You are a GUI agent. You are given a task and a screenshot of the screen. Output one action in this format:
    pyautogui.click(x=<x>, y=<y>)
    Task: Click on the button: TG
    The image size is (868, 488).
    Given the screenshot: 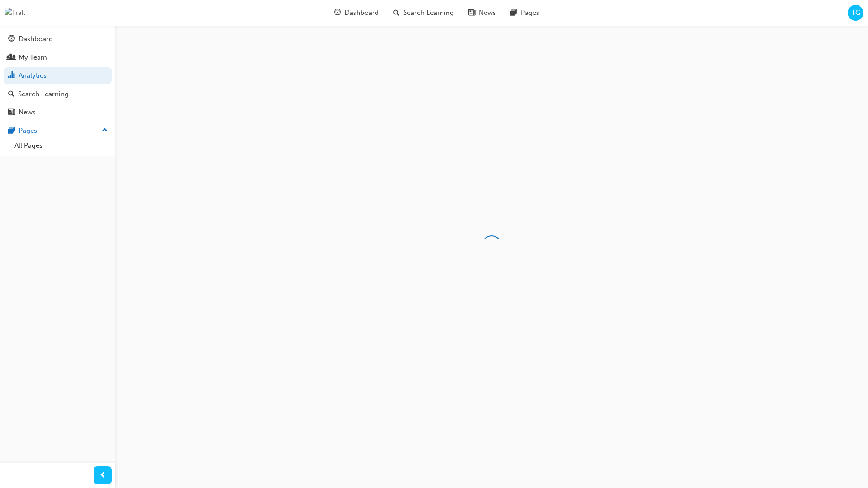 What is the action you would take?
    pyautogui.click(x=855, y=13)
    